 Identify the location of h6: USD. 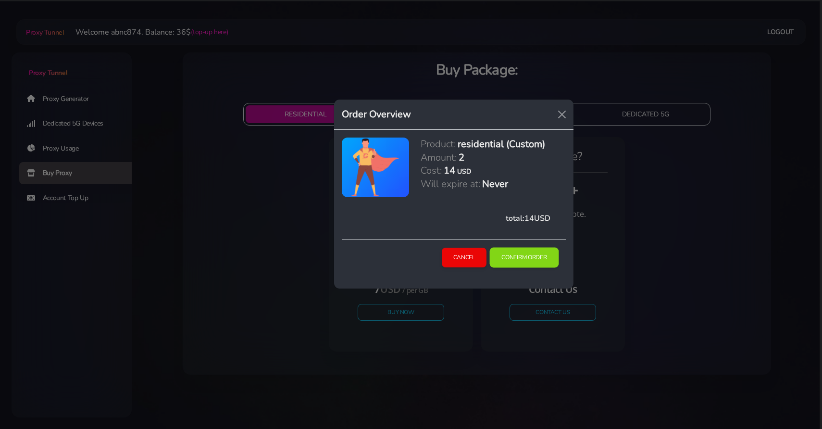
(464, 171).